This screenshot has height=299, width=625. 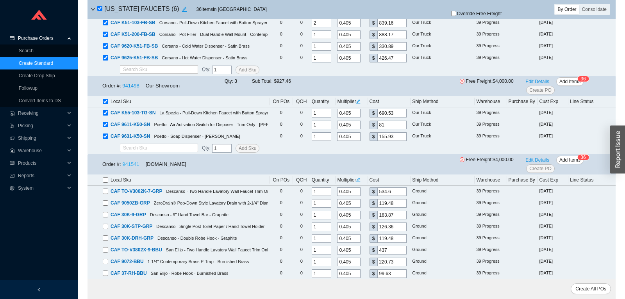 What do you see at coordinates (302, 180) in the screenshot?
I see `th: QOH` at bounding box center [302, 180].